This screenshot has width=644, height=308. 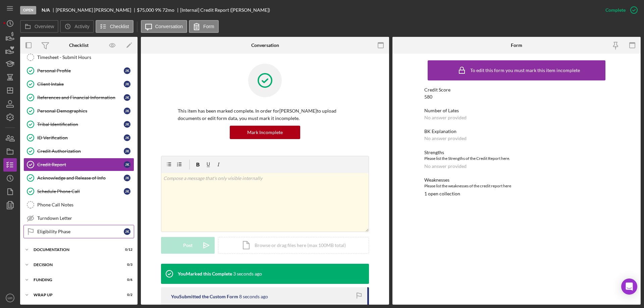 I want to click on a: Schedule Phone CallJK, so click(x=79, y=191).